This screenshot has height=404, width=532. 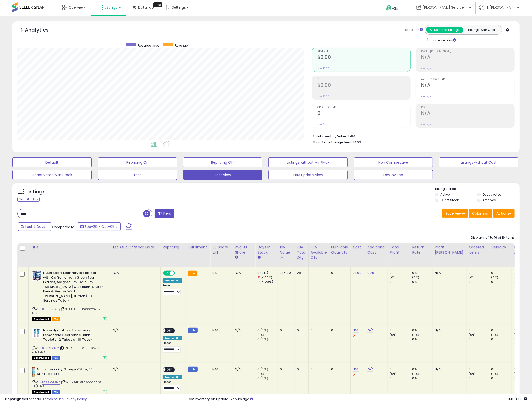 What do you see at coordinates (42, 358) in the screenshot?
I see `span: All listings that are unavailable for purchase on Amazon for any reason other than out-of-stock` at bounding box center [42, 358].